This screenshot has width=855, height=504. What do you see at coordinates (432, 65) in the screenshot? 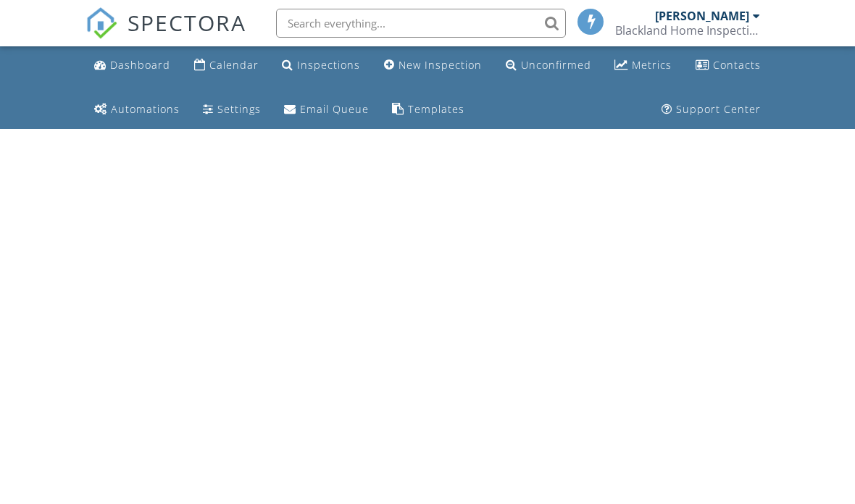
I see `a: New Inspection` at bounding box center [432, 65].